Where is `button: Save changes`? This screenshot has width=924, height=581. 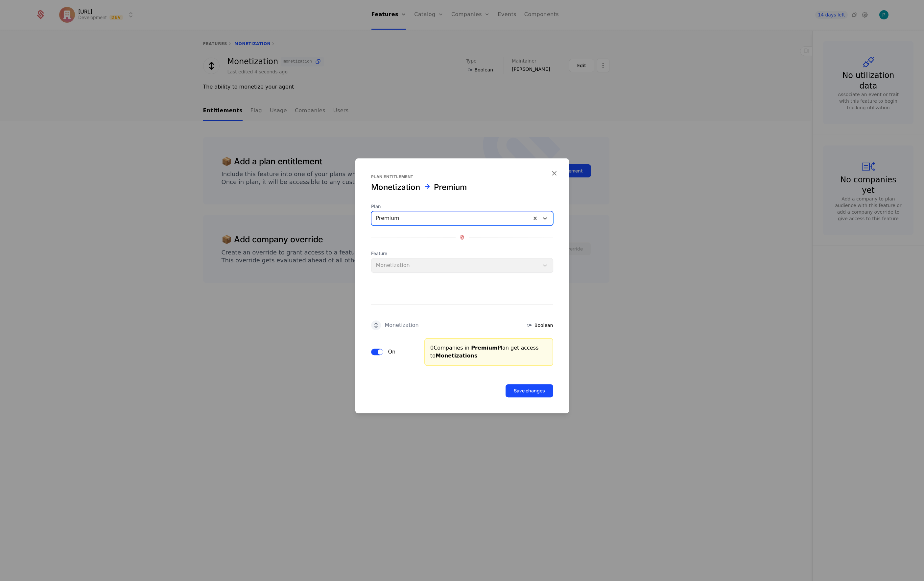
button: Save changes is located at coordinates (530, 391).